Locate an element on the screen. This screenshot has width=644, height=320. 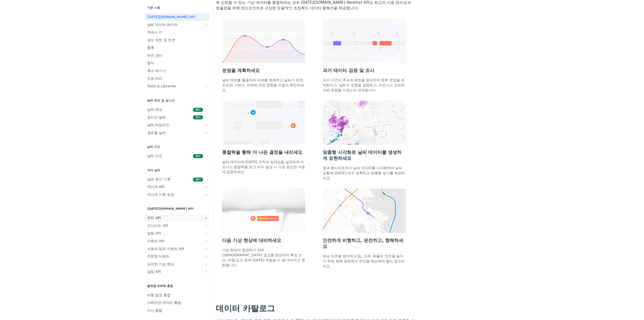
font: 기본 사항 is located at coordinates (154, 8).